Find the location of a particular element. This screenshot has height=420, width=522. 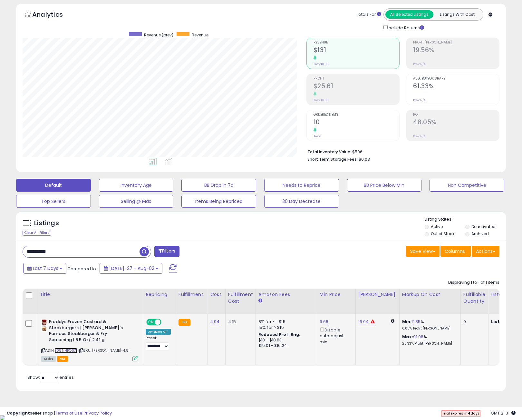

label: Deactivated is located at coordinates (483, 226).